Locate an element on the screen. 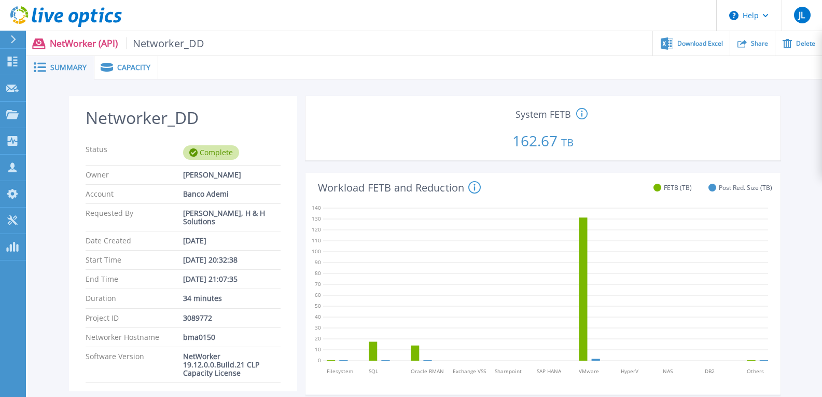 This screenshot has width=822, height=397. p: Start Time is located at coordinates (134, 260).